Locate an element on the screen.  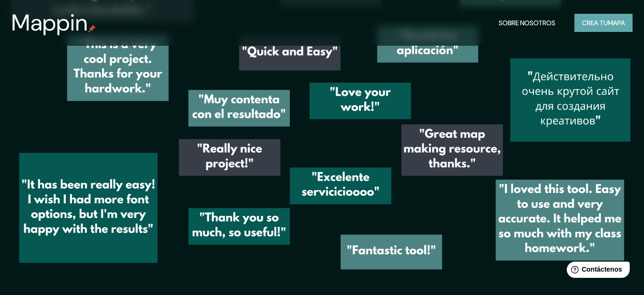
button: Sobre nosotros is located at coordinates (527, 23).